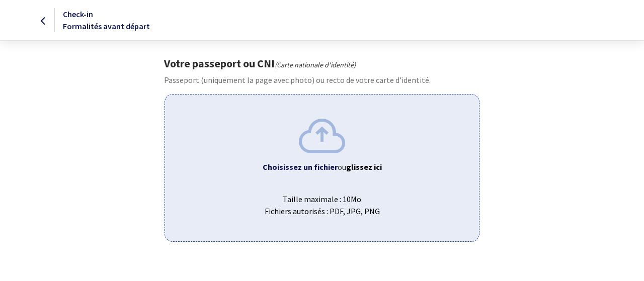 This screenshot has height=281, width=644. I want to click on b: Choisissez un fichier, so click(300, 167).